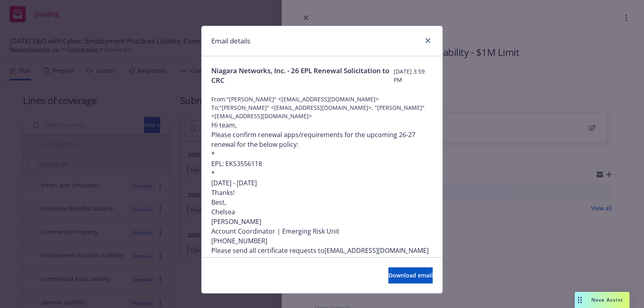  Describe the element at coordinates (580, 301) in the screenshot. I see `div: Drag to move` at that location.